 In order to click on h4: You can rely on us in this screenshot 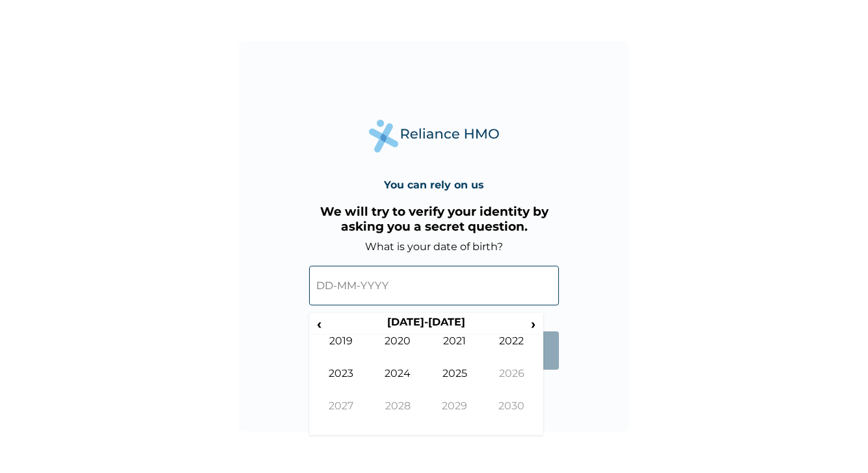, I will do `click(434, 185)`.